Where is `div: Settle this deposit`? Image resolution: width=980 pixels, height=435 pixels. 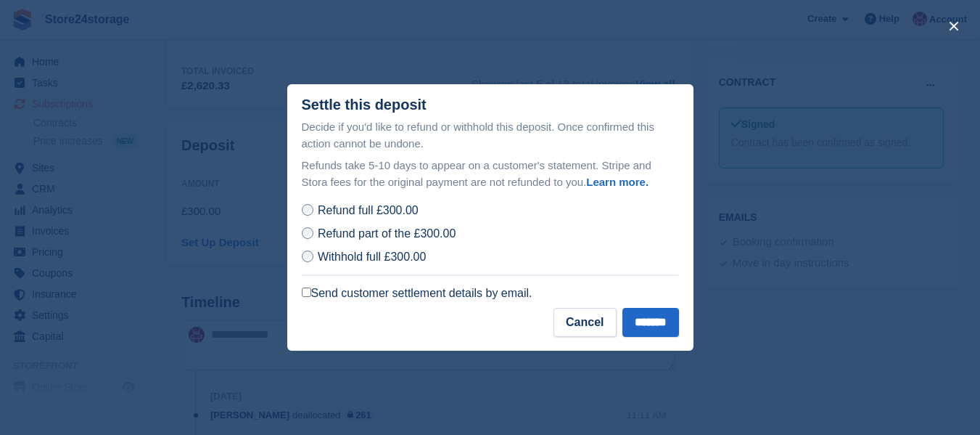
div: Settle this deposit is located at coordinates (364, 104).